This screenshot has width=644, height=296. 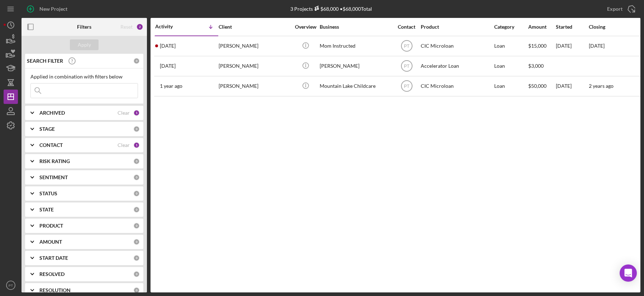 What do you see at coordinates (171, 27) in the screenshot?
I see `div: Activity` at bounding box center [171, 27].